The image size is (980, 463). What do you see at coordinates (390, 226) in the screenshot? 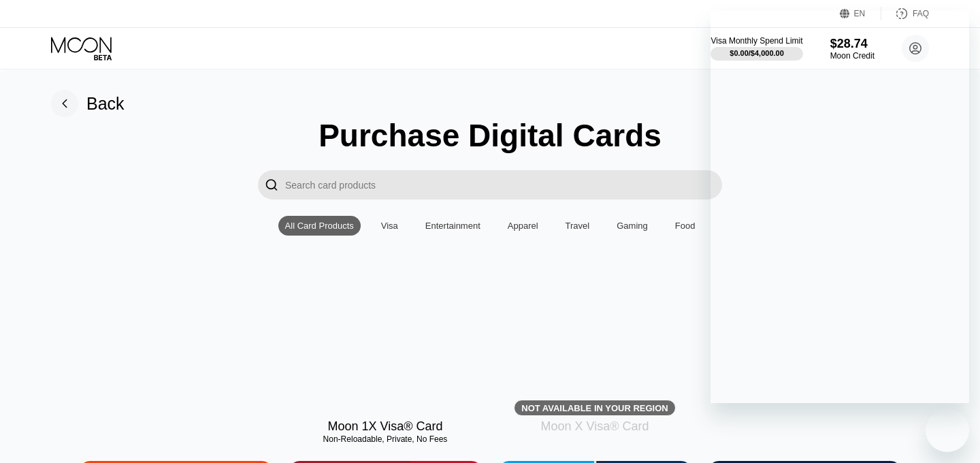
I see `div: Visa` at bounding box center [390, 226].